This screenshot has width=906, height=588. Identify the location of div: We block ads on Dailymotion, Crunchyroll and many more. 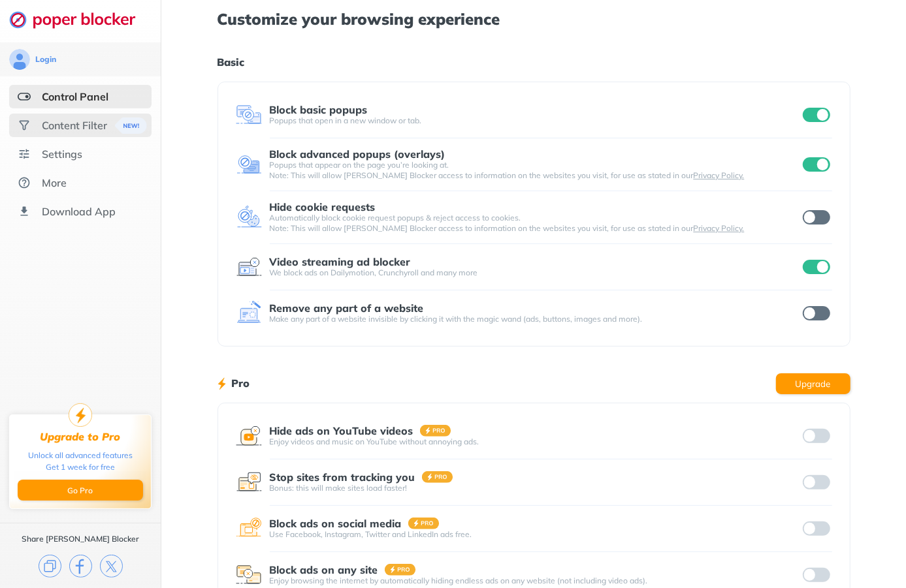
(535, 273).